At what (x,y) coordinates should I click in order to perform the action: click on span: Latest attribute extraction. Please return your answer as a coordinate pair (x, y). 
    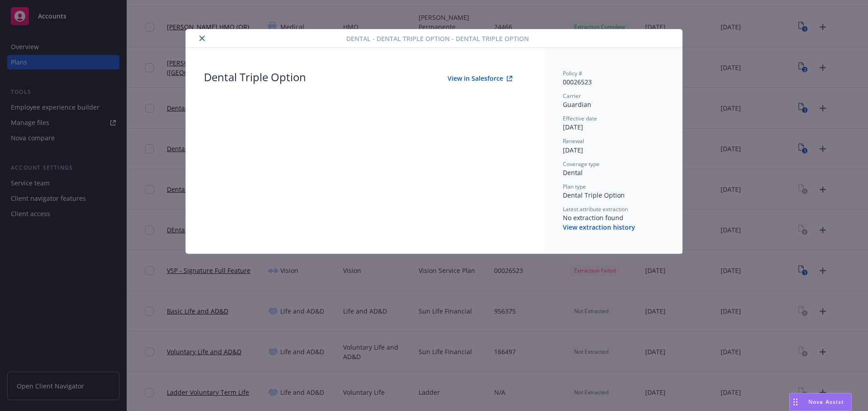
    Looking at the image, I should click on (595, 209).